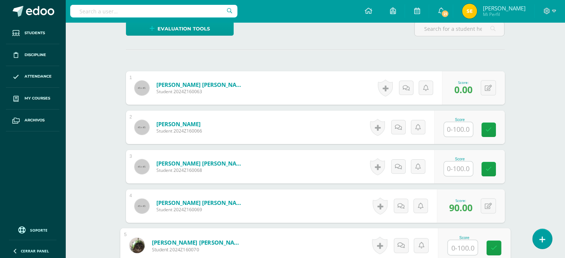 The width and height of the screenshot is (565, 258). What do you see at coordinates (201, 91) in the screenshot?
I see `span: Student 2024Z160063` at bounding box center [201, 91].